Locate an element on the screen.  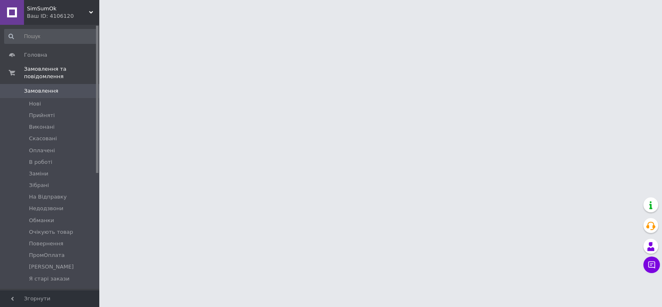
button: Чат з покупцем is located at coordinates (652, 265).